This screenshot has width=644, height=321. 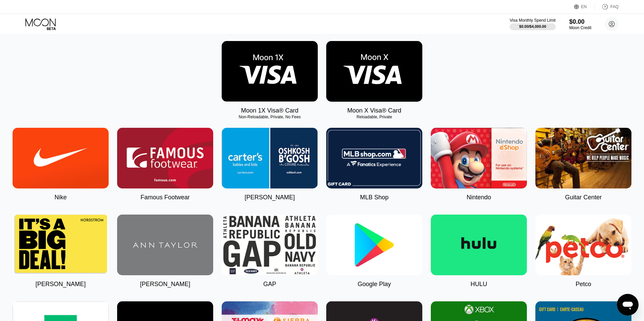 What do you see at coordinates (580, 28) in the screenshot?
I see `div: Moon Credit` at bounding box center [580, 28].